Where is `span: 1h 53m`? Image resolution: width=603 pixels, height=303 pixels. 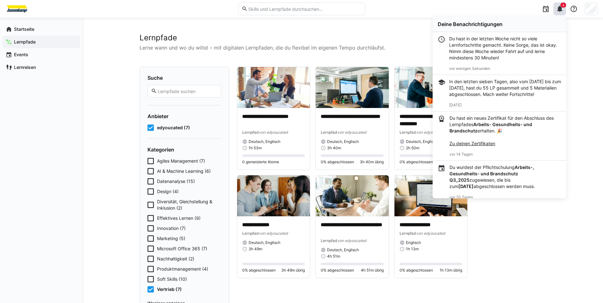
span: 1h 53m is located at coordinates (255, 148).